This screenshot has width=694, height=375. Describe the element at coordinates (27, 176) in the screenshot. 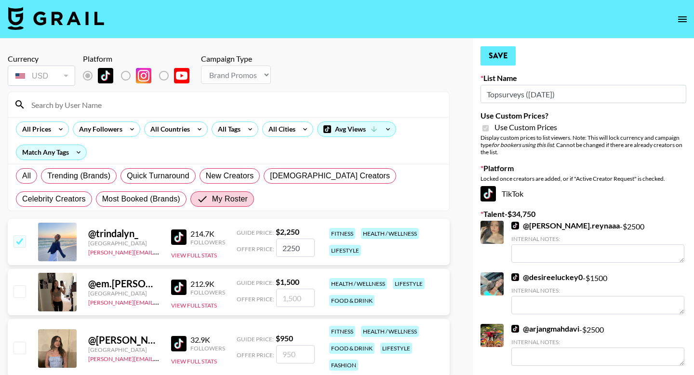

I see `span: All` at that location.